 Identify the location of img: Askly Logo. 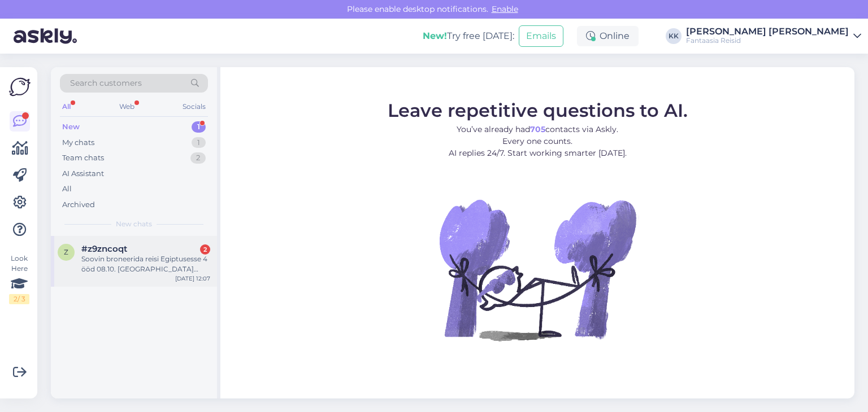
(19, 87).